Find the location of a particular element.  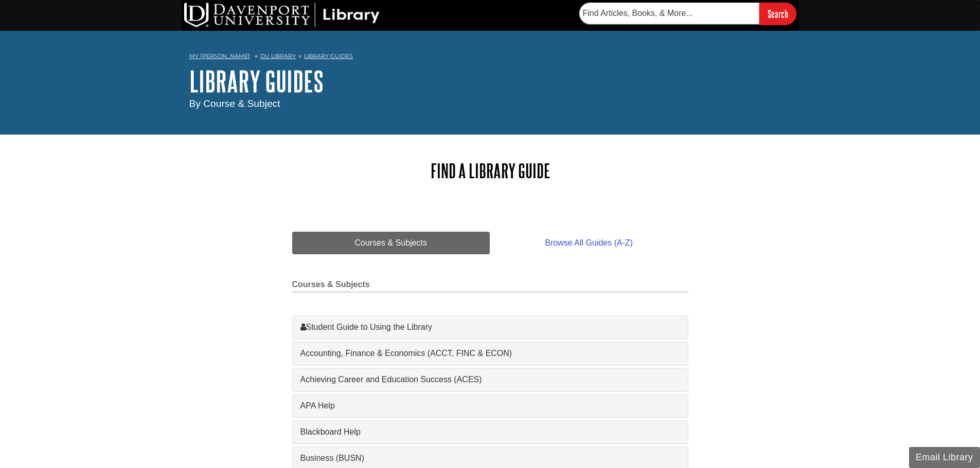

div: Achieving Career and Education Success (ACES) is located at coordinates (490, 380).